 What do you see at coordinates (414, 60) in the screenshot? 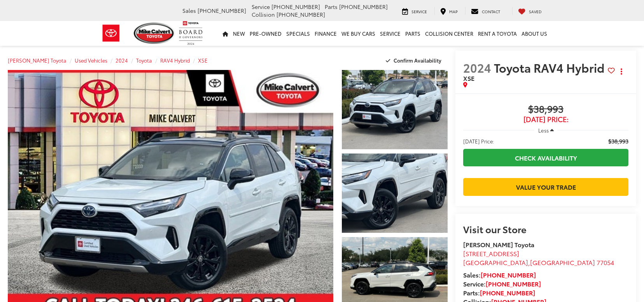
I see `button: Confirm Availability` at bounding box center [414, 60].